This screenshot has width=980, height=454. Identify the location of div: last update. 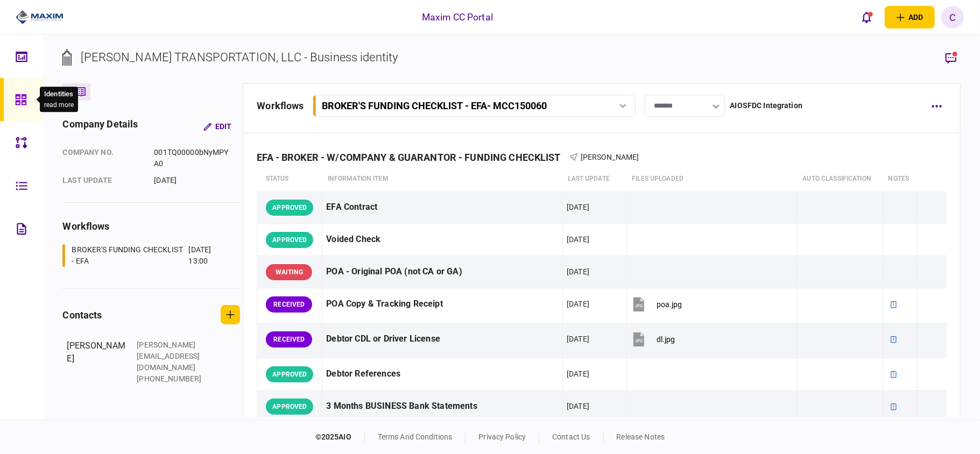
(103, 180).